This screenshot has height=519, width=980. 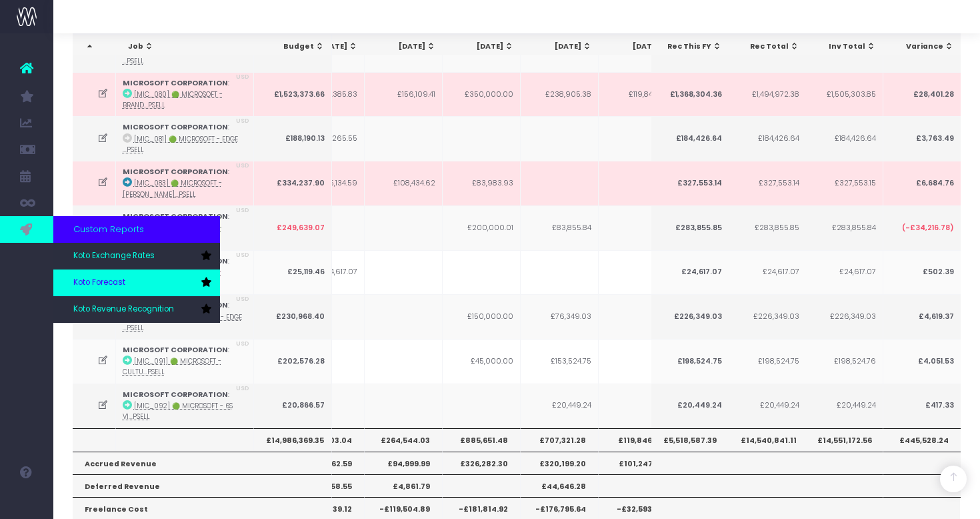 I want to click on td: £119,846.98, so click(x=637, y=94).